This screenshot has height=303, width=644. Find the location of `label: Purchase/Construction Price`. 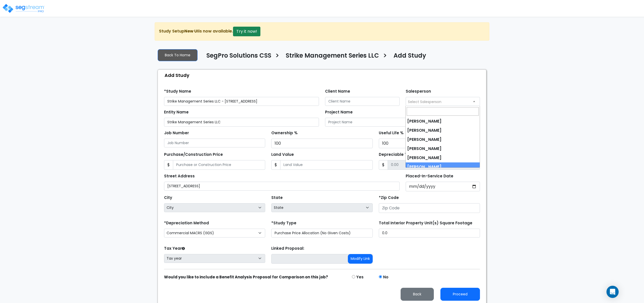

label: Purchase/Construction Price is located at coordinates (193, 155).